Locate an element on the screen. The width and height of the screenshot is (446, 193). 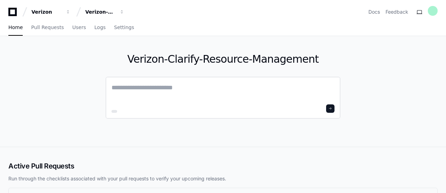
h1: Verizon-Clarify-Resource-Management is located at coordinates (223, 59).